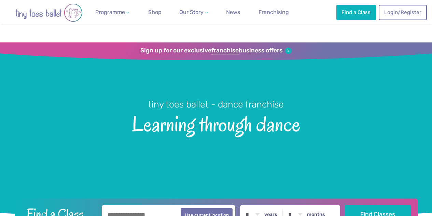  I want to click on a: Find a Class, so click(357, 12).